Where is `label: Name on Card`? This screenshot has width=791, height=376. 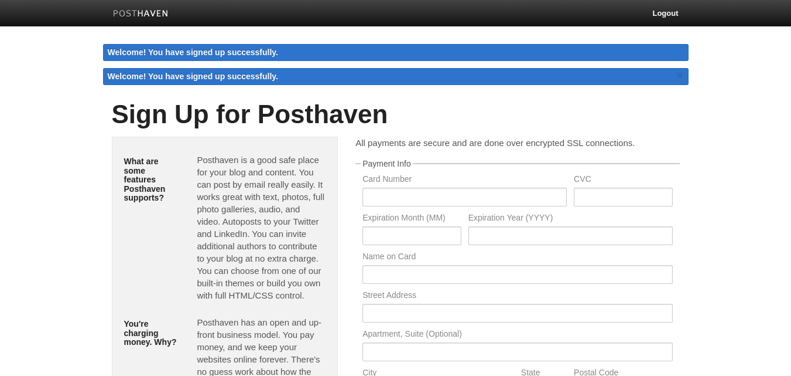 label: Name on Card is located at coordinates (517, 257).